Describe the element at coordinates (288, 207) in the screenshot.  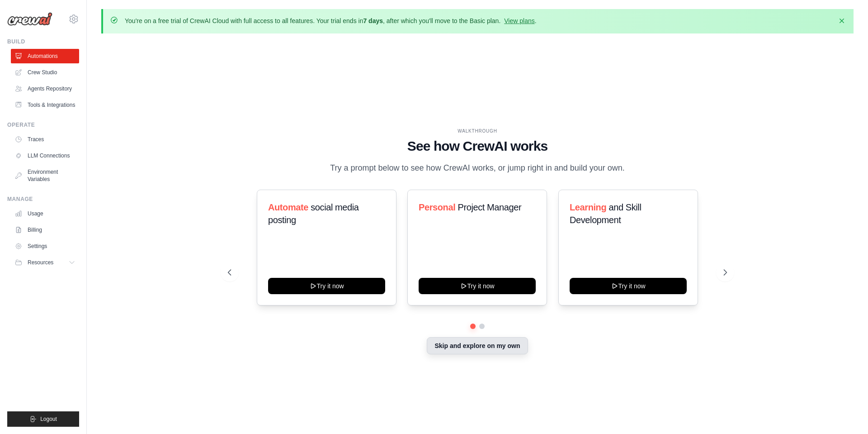
I see `span: Automate` at that location.